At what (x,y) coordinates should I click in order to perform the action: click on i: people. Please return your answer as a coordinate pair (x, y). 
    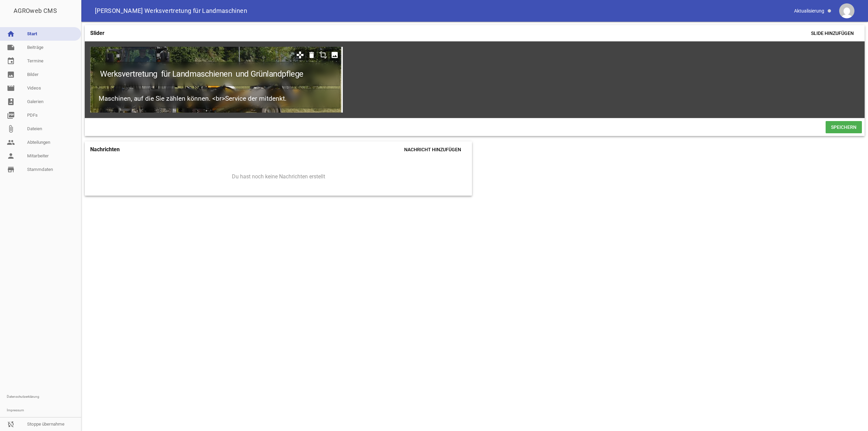
    Looking at the image, I should click on (11, 142).